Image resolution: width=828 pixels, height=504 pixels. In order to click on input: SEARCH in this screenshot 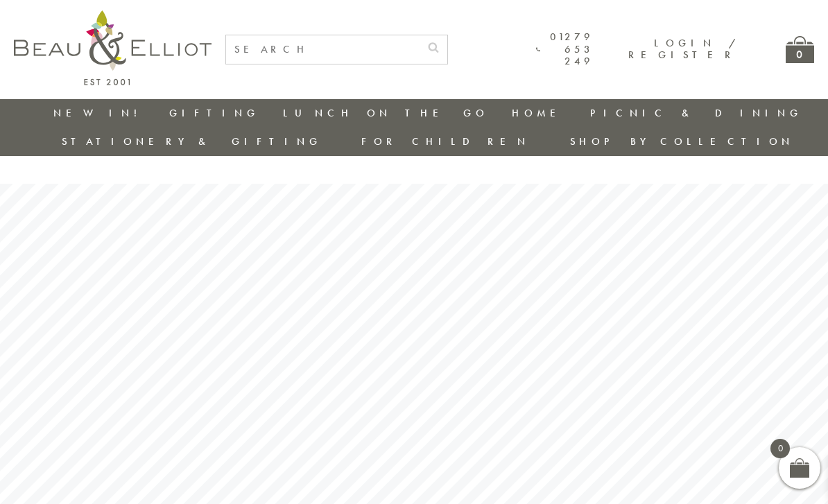, I will do `click(323, 49)`.